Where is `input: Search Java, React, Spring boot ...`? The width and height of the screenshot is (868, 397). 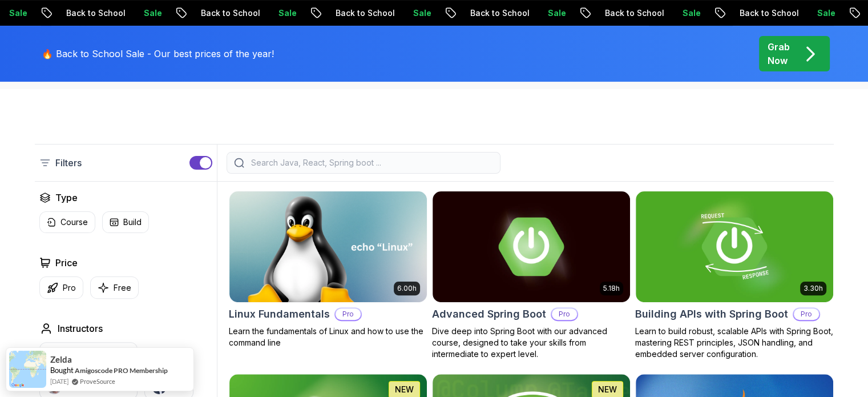
input: Search Java, React, Spring boot ... is located at coordinates (371, 163).